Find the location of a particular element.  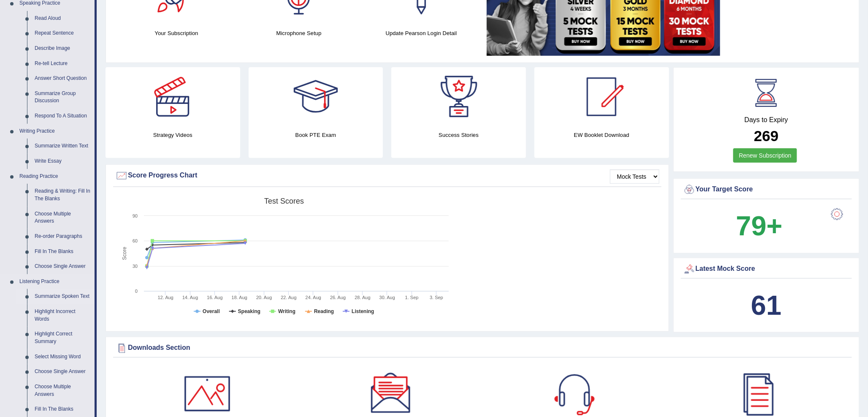

div: Score Progress Chart is located at coordinates (387, 176).